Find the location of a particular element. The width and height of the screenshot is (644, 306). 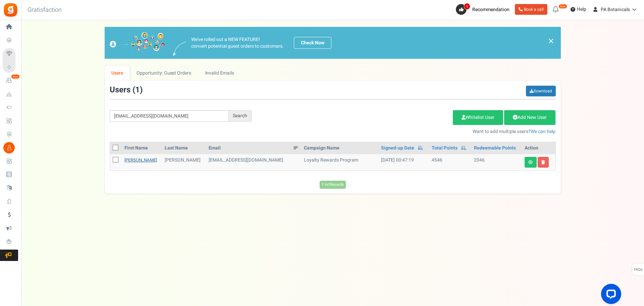

a: Add New User is located at coordinates (530, 117).